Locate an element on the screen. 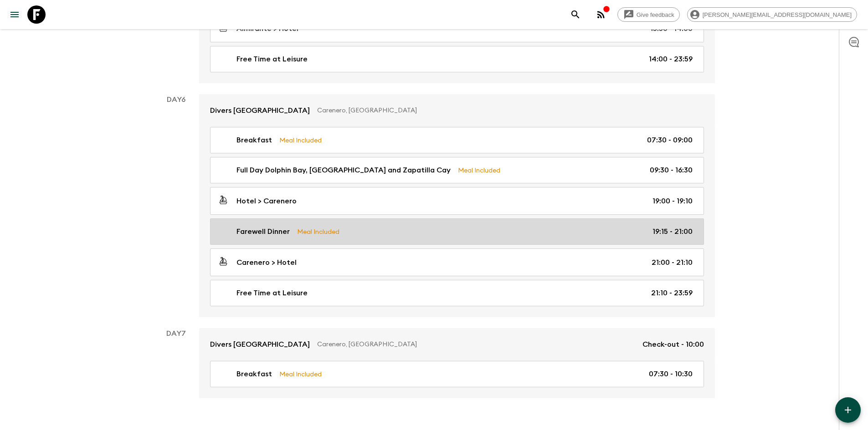 This screenshot has width=868, height=430. a: Hotel > Carenero19:00 - 19:10 is located at coordinates (457, 201).